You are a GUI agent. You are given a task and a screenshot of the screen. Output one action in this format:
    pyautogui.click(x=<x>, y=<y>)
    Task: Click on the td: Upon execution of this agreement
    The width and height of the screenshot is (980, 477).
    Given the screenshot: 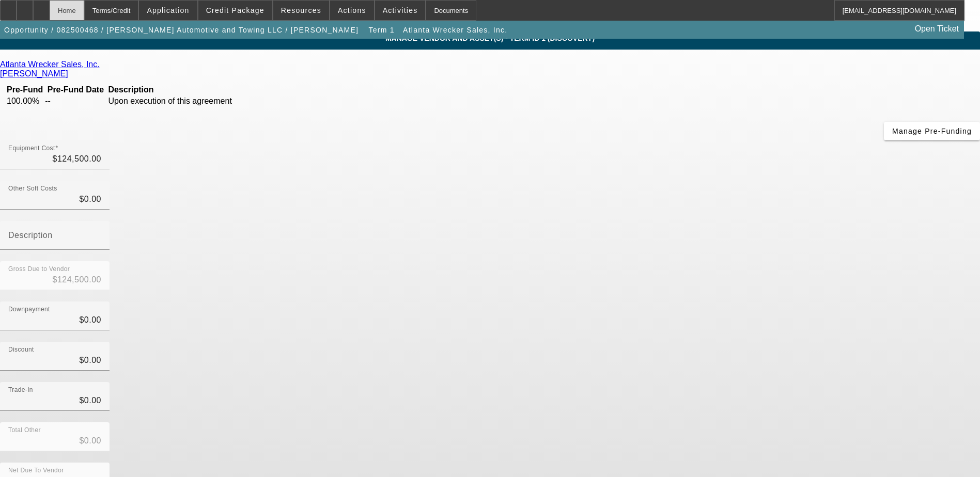 What is the action you would take?
    pyautogui.click(x=182, y=101)
    